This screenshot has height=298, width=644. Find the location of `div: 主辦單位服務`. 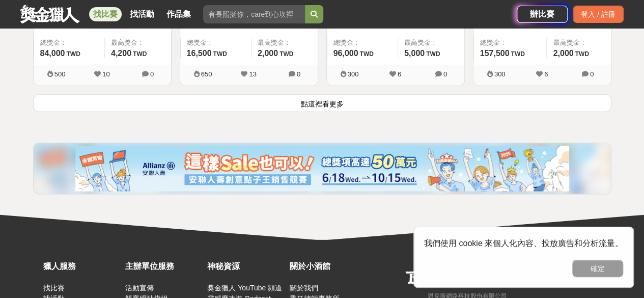

div: 主辦單位服務 is located at coordinates (164, 266).